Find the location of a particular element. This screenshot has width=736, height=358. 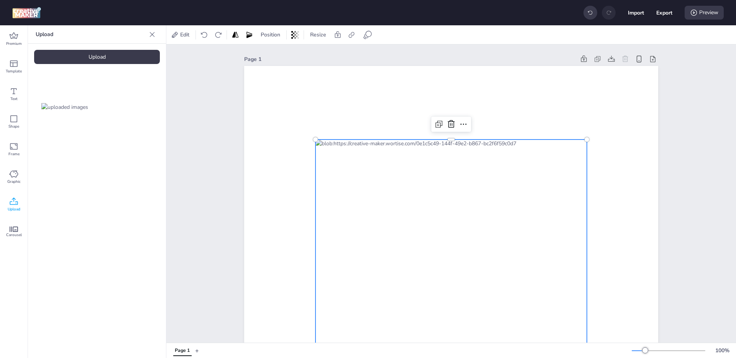

div: Upload is located at coordinates (97, 57).